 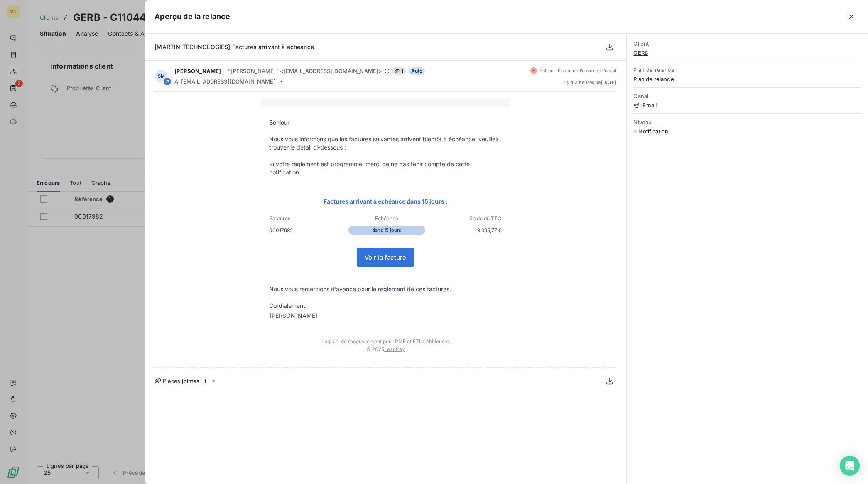 I want to click on p: Nous vous remercions d’avance pour le règlement de ces factures., so click(x=385, y=289).